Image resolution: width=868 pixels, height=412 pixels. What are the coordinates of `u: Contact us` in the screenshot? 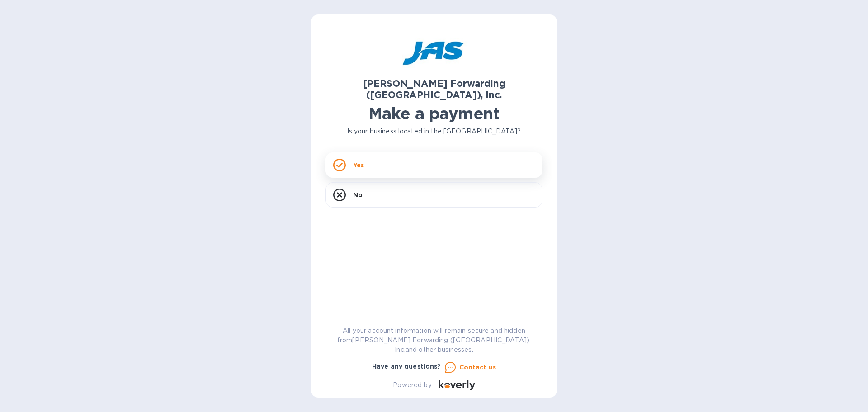 It's located at (478, 368).